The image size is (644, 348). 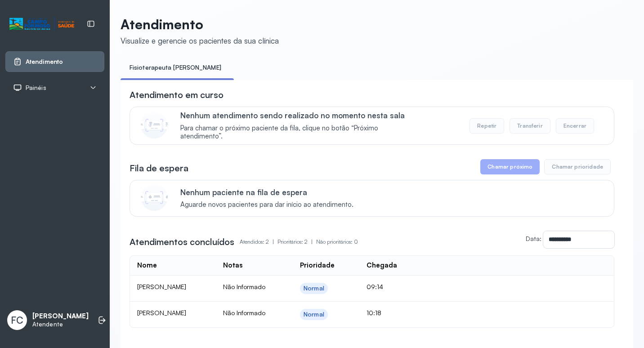 I want to click on div: Nome, so click(x=147, y=265).